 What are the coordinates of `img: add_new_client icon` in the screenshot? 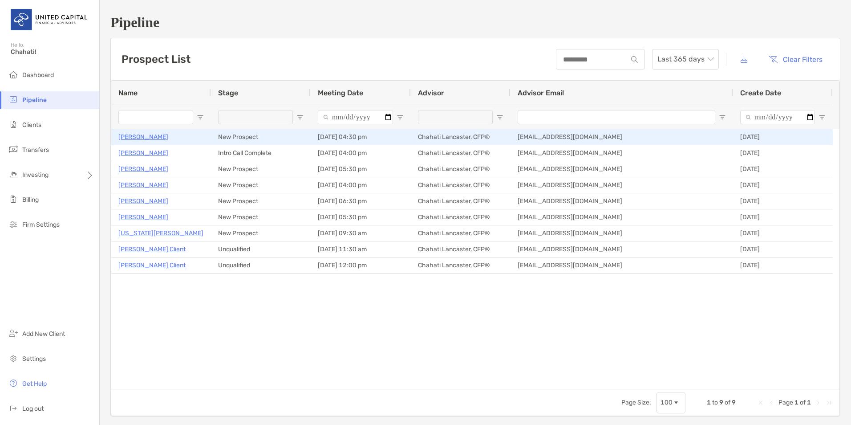 It's located at (13, 333).